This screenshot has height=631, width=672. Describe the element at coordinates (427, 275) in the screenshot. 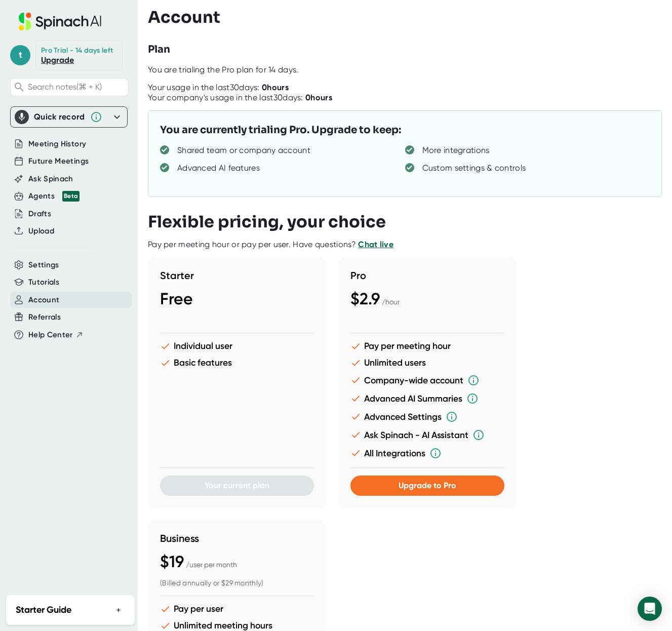

I see `h3: Pro` at that location.